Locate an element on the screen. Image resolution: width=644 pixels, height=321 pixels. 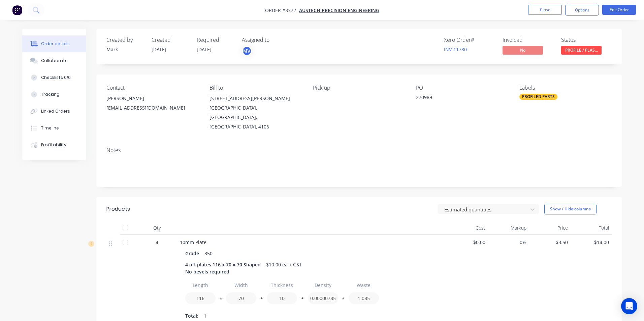
div: Pick up is located at coordinates (359, 88).